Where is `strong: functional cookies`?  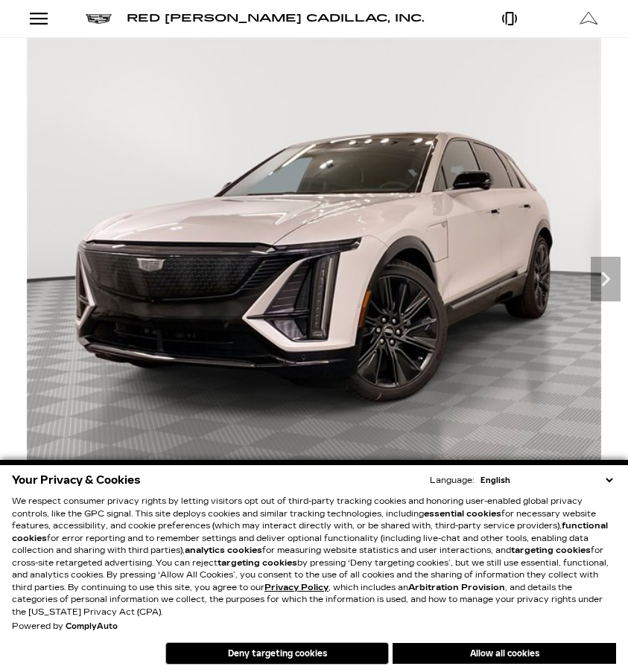
strong: functional cookies is located at coordinates (310, 532).